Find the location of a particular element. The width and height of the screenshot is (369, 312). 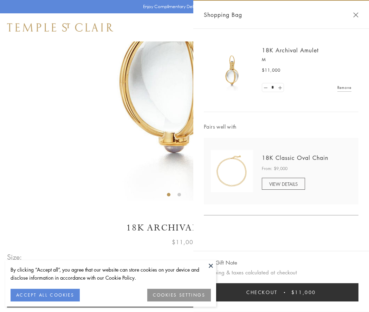

button: COOKIES SETTINGS is located at coordinates (179, 295).